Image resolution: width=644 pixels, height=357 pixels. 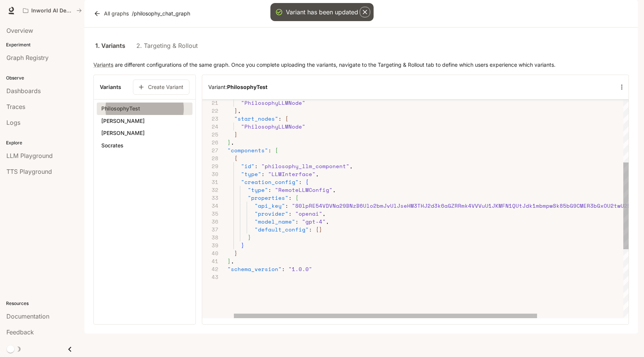 I want to click on div: 23, so click(x=210, y=118).